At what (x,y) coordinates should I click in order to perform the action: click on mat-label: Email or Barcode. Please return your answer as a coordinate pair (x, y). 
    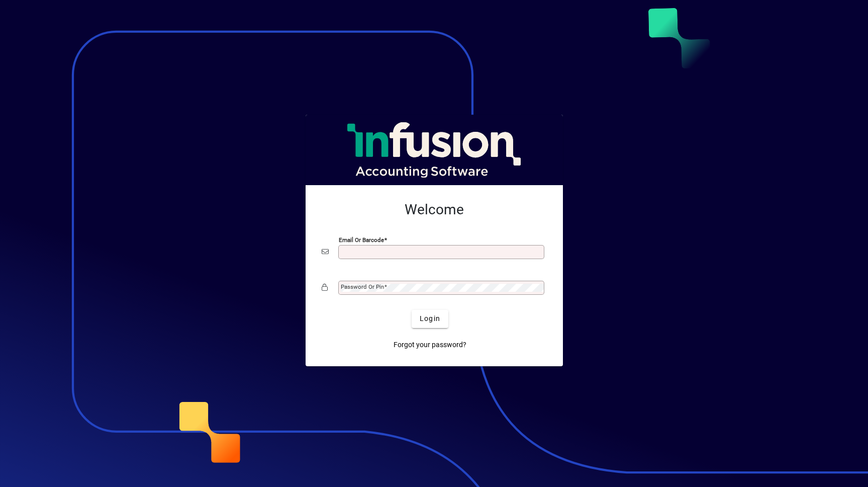
    Looking at the image, I should click on (361, 240).